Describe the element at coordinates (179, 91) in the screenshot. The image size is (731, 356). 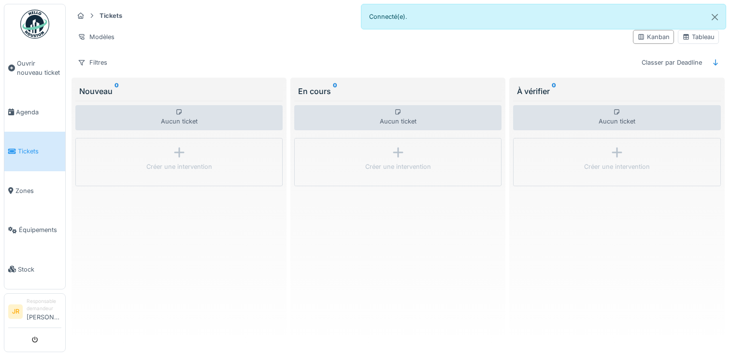
I see `div: Nouveau` at that location.